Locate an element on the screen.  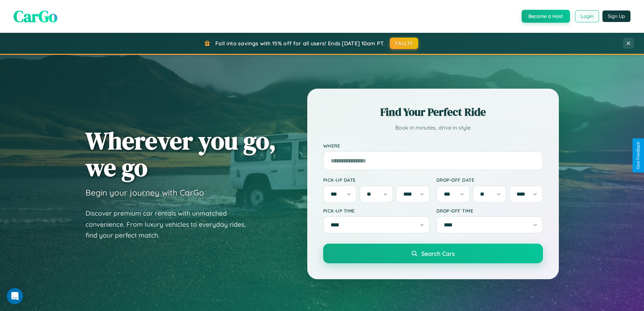
div: Give Feedback is located at coordinates (638, 155).